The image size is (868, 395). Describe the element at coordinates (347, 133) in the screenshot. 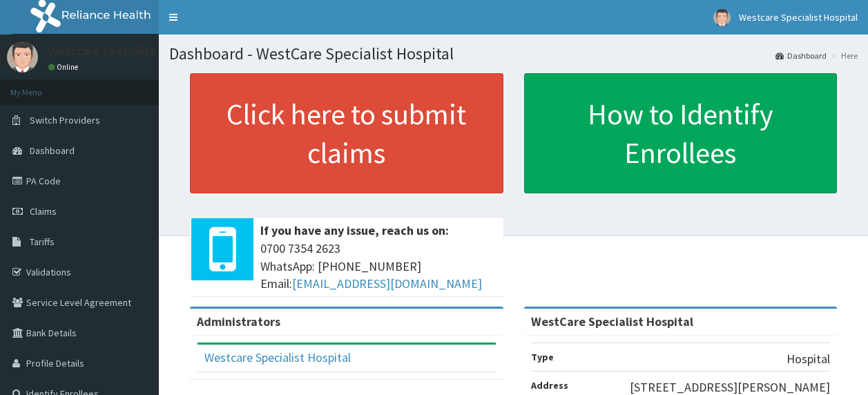

I see `a: Click here to submit claims` at that location.